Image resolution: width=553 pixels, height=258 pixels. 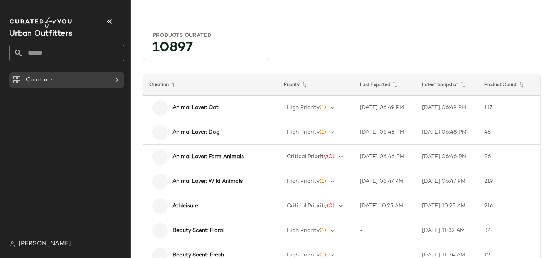 I want to click on th: Last Exported, so click(x=385, y=85).